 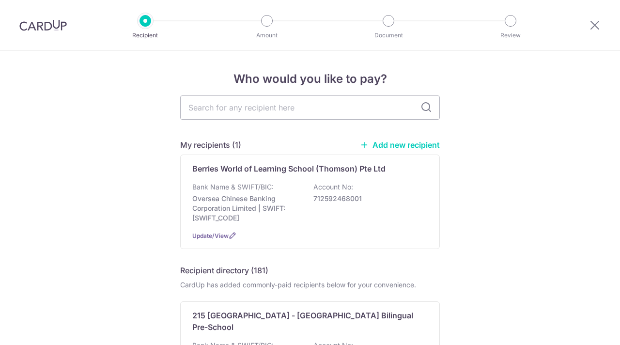 I want to click on a: Update/View, so click(x=210, y=235).